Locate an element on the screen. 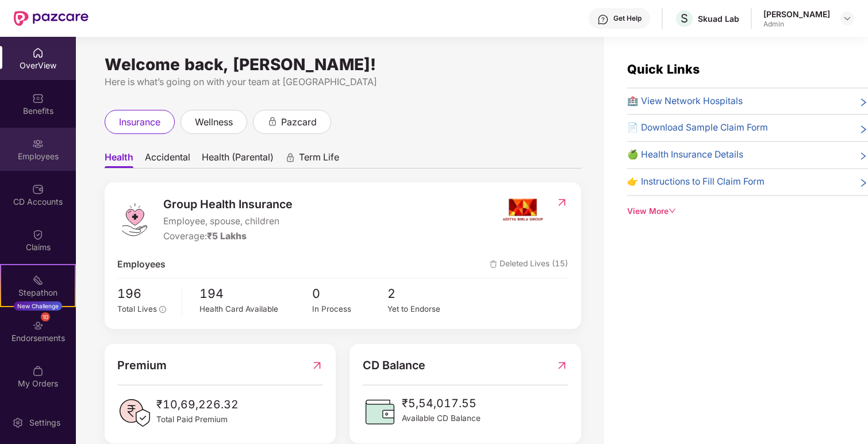 The image size is (868, 444). span: down is located at coordinates (672, 211).